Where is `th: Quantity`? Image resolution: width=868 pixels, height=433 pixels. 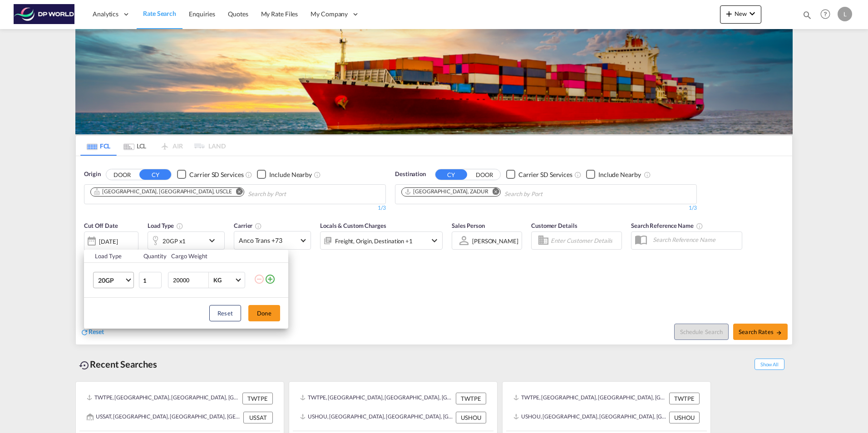
th: Quantity is located at coordinates (152, 256).